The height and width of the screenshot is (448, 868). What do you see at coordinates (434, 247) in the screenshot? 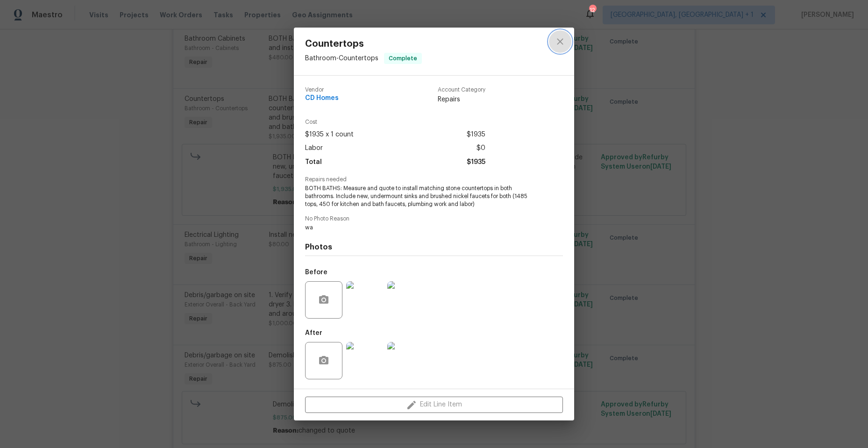
I see `h4: Photos` at bounding box center [434, 247].